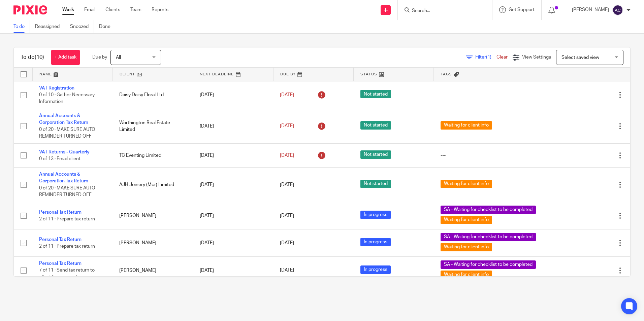  What do you see at coordinates (90, 10) in the screenshot?
I see `a: Email` at bounding box center [90, 10].